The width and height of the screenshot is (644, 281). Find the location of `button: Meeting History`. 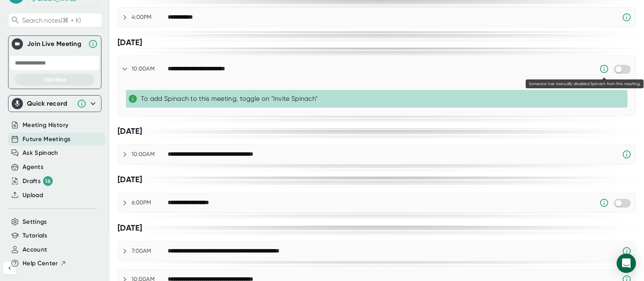

button: Meeting History is located at coordinates (46, 125).